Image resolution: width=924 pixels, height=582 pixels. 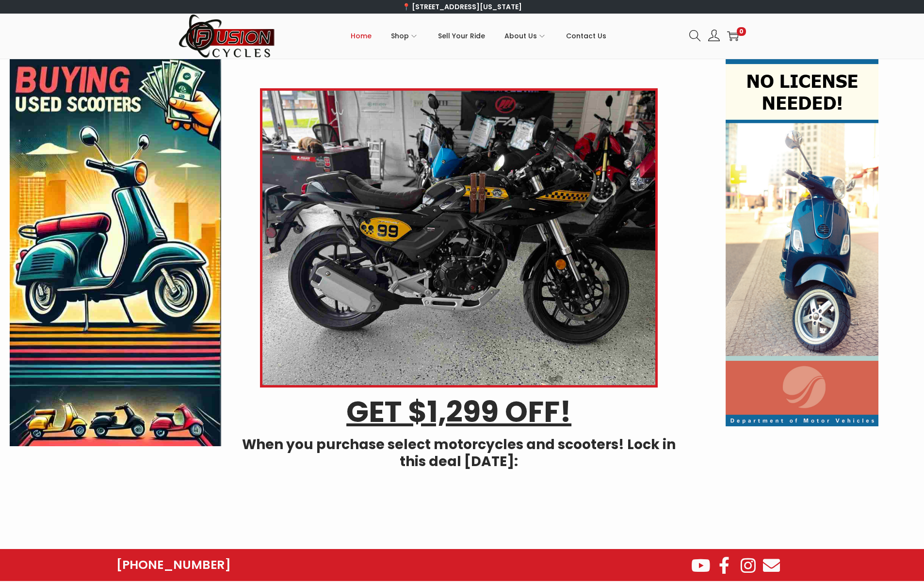 What do you see at coordinates (462, 36) in the screenshot?
I see `a: Sell Your Ride` at bounding box center [462, 36].